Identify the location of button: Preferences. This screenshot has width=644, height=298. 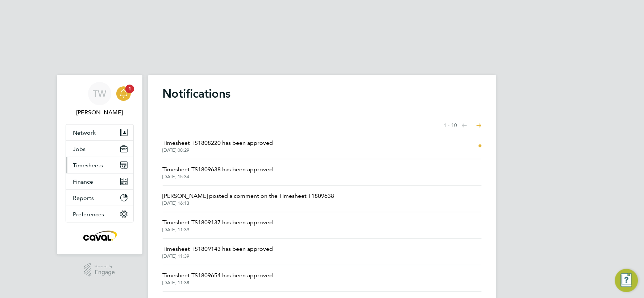
(99, 214).